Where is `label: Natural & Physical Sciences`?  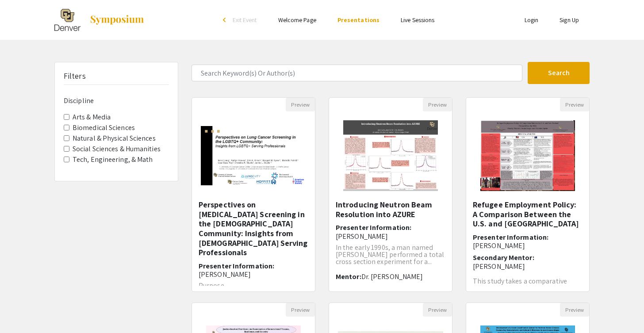 label: Natural & Physical Sciences is located at coordinates (114, 138).